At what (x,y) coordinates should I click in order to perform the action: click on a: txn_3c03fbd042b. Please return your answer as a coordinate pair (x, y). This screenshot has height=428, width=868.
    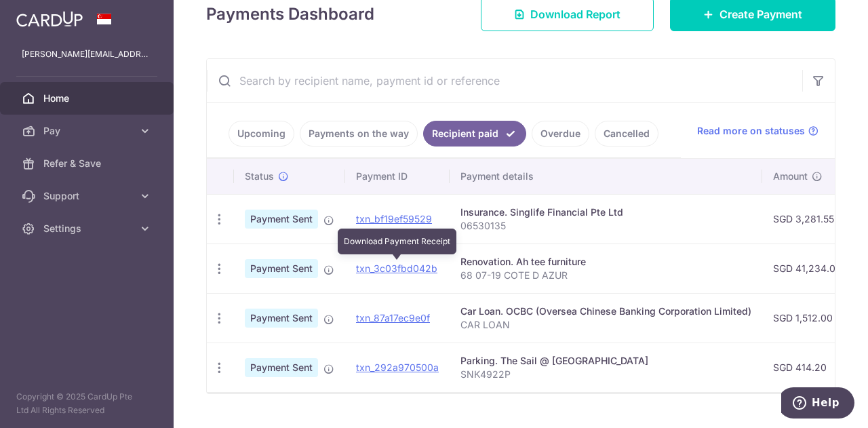
    Looking at the image, I should click on (397, 268).